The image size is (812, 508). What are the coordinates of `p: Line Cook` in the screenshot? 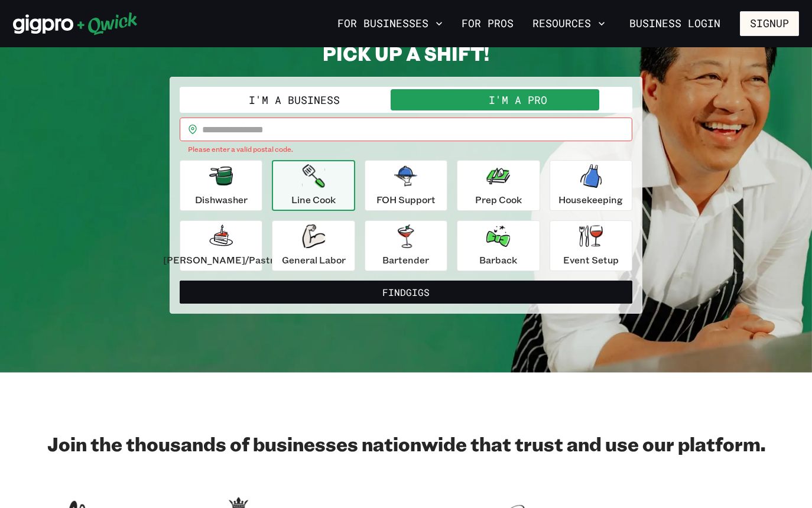 It's located at (313, 200).